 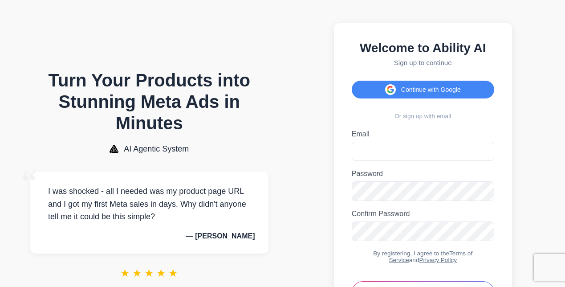 I want to click on label: Confirm Password, so click(x=423, y=214).